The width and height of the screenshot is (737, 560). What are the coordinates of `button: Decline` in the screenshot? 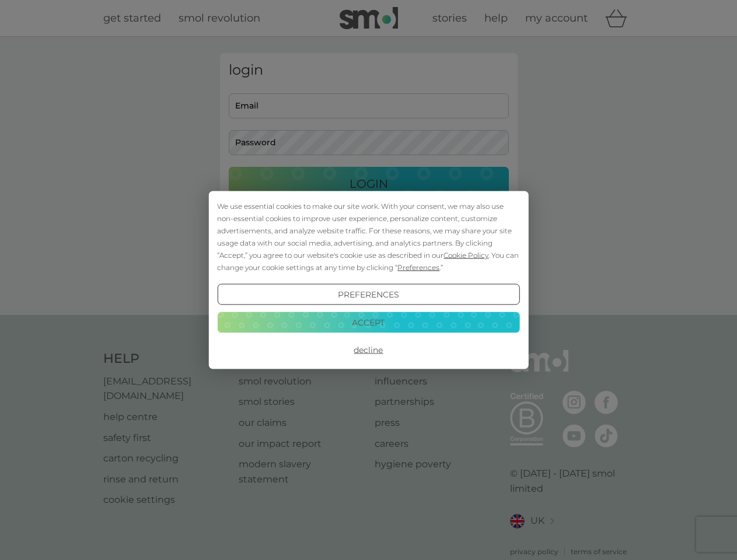 It's located at (368, 350).